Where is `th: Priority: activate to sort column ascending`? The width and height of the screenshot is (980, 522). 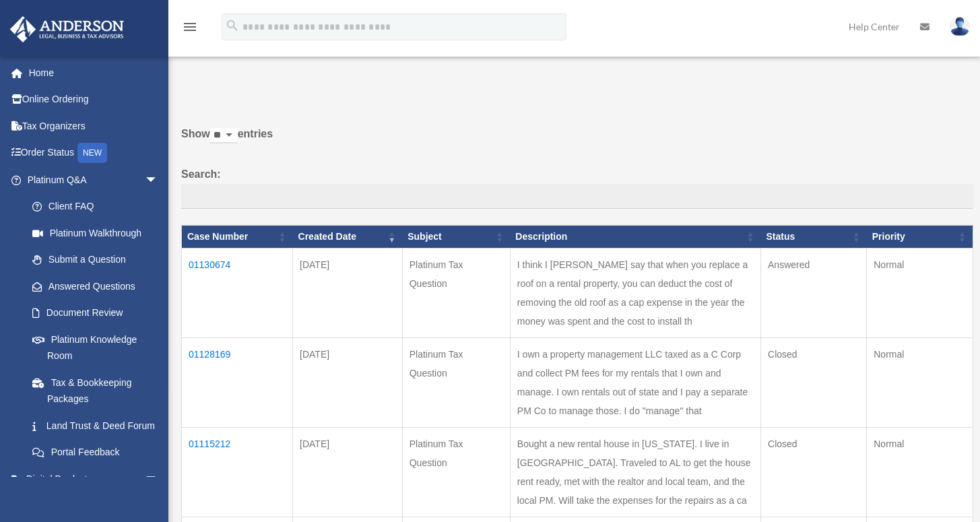
th: Priority: activate to sort column ascending is located at coordinates (920, 237).